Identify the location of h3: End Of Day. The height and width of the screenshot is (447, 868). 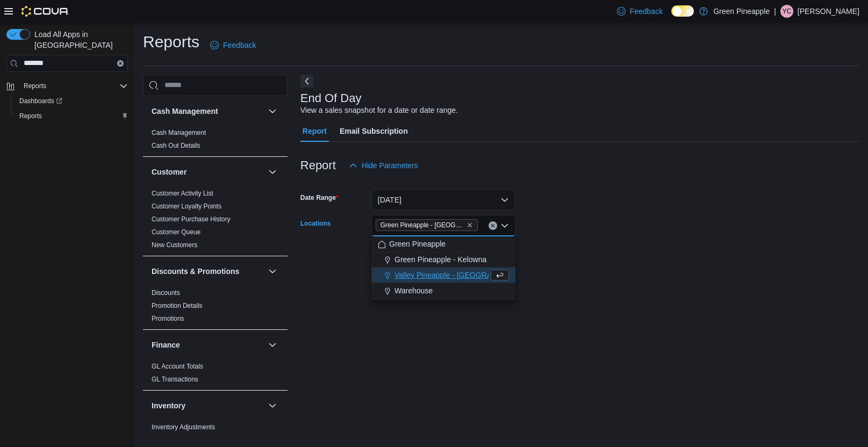
(331, 98).